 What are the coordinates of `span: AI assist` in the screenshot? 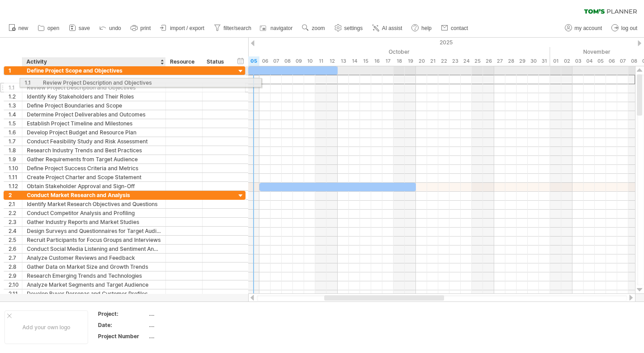 It's located at (392, 28).